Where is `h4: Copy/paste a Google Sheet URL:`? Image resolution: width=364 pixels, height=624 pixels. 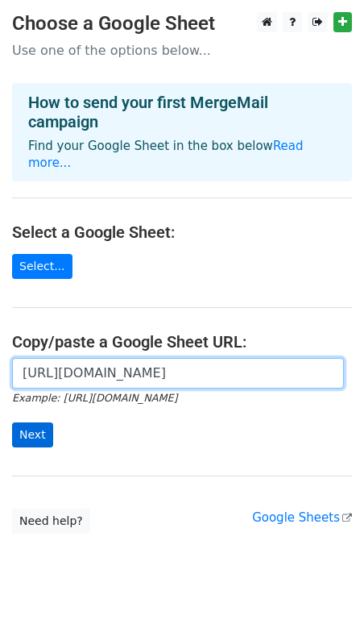 h4: Copy/paste a Google Sheet URL: is located at coordinates (182, 342).